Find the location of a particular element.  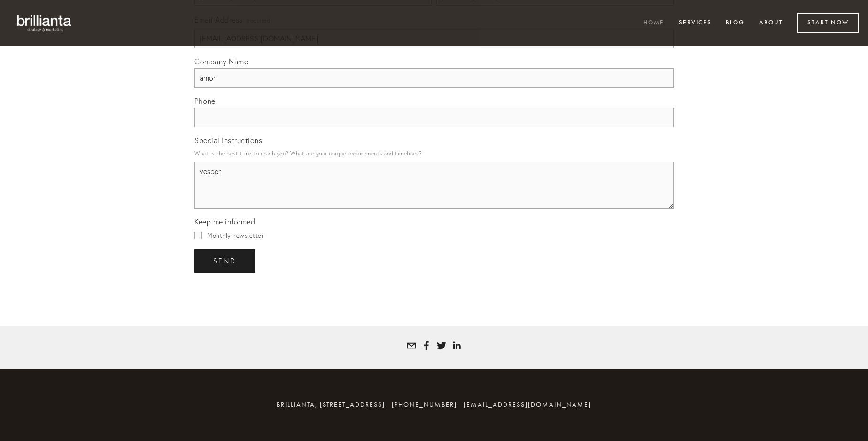

a: Start Now is located at coordinates (827, 22).